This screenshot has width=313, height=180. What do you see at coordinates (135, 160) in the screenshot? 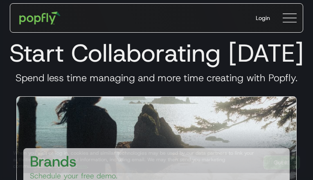
I see `div: When you visit or log in, cookies and similar technologies may be used by our data partners to li...` at bounding box center [135, 160].